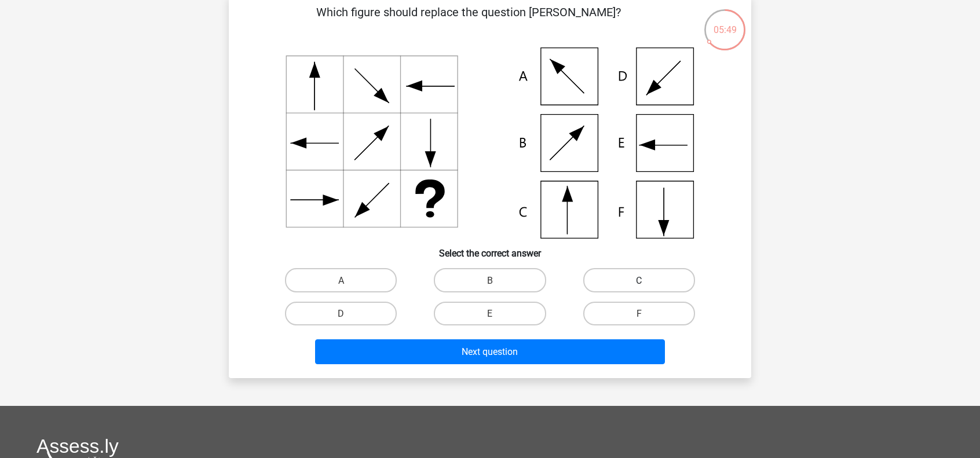  What do you see at coordinates (490, 352) in the screenshot?
I see `font: Next question` at bounding box center [490, 352].